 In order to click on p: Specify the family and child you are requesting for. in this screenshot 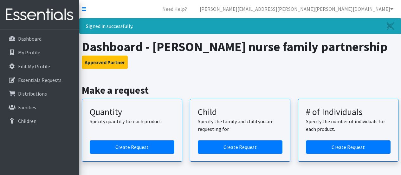, I will do `click(240, 125)`.